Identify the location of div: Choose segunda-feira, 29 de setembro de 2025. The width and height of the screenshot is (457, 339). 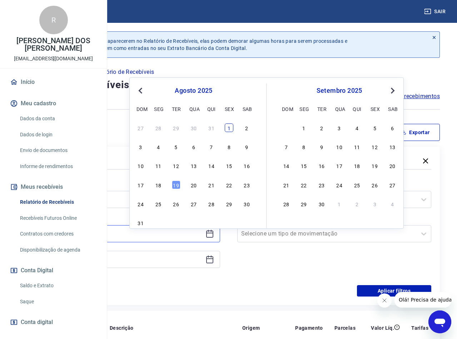
(304, 204).